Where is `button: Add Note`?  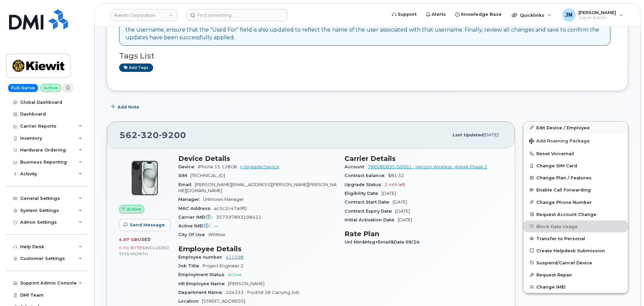 button: Add Note is located at coordinates (126, 107).